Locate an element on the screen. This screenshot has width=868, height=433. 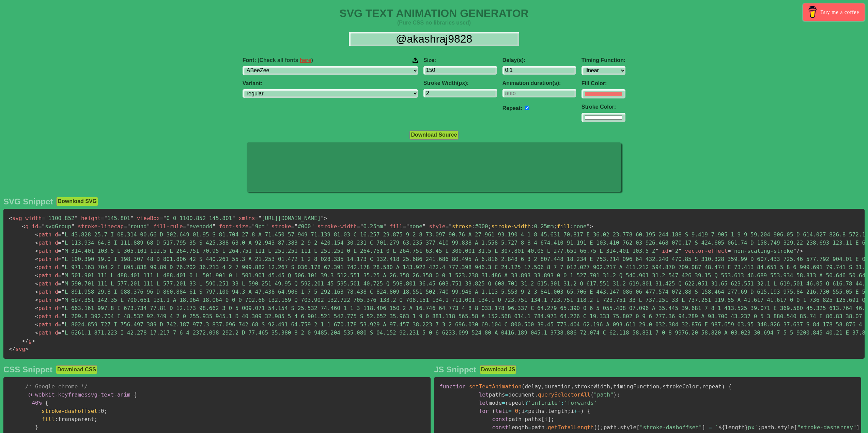
input: 2px is located at coordinates (460, 93).